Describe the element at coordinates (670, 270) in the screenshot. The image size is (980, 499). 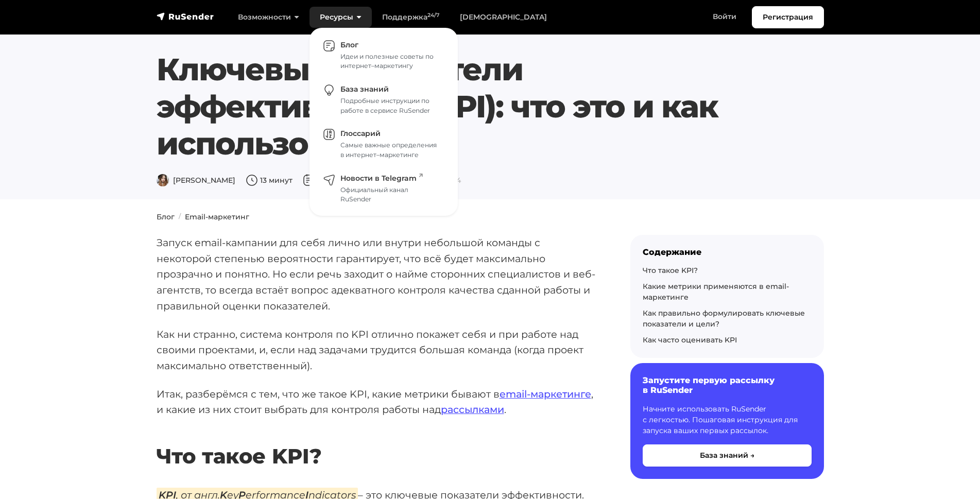
I see `a: Что такое KPI?` at that location.